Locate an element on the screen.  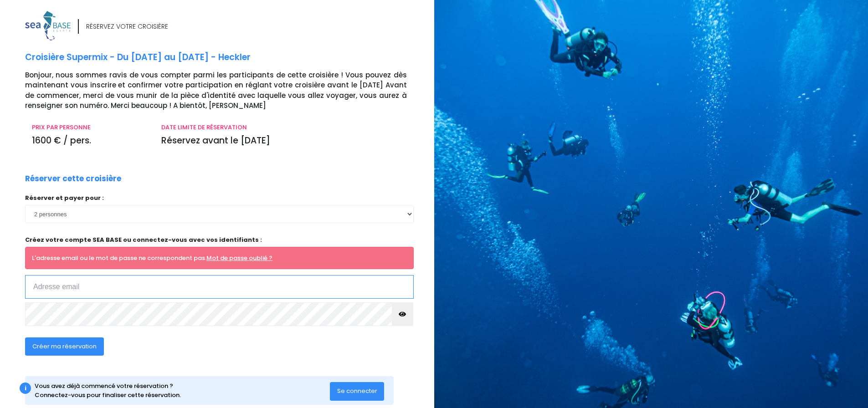
div: i is located at coordinates (25, 388).